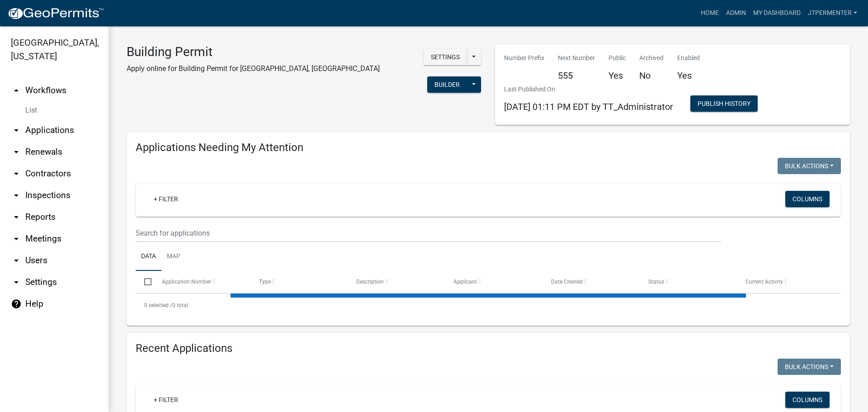  What do you see at coordinates (16, 91) in the screenshot?
I see `i: arrow_drop_up` at bounding box center [16, 91].